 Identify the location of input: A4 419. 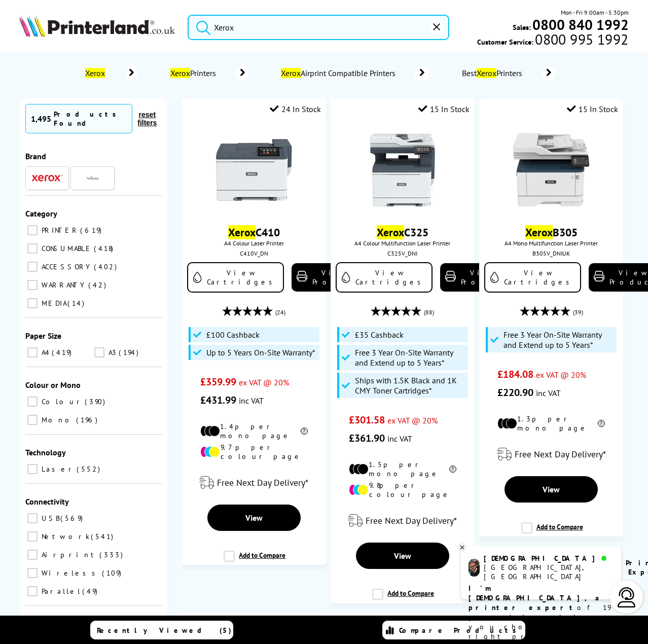
(32, 353).